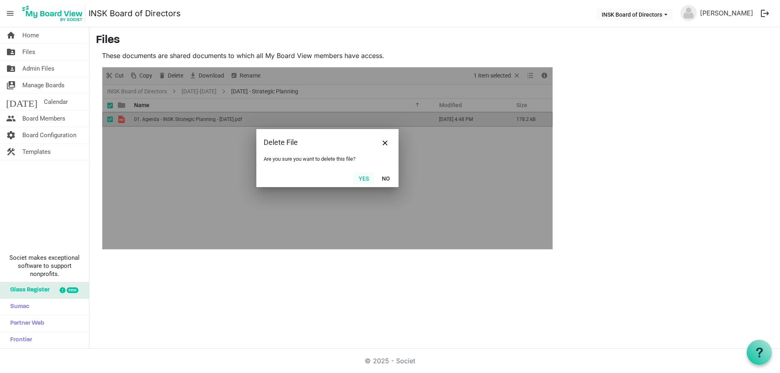  I want to click on a: My Board View Logo, so click(54, 13).